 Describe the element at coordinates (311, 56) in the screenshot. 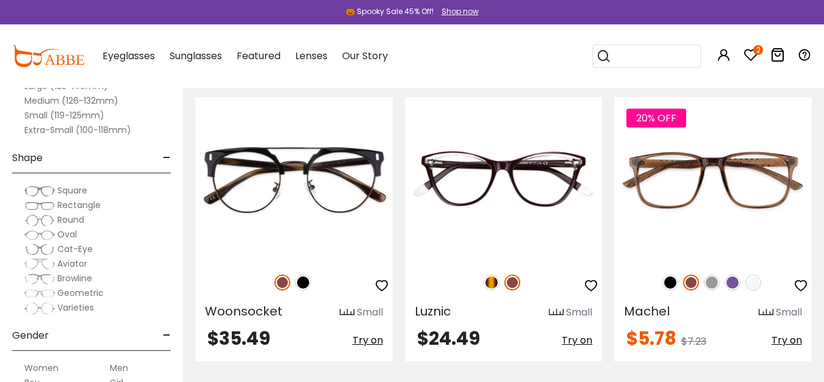

I see `span: Lenses` at that location.